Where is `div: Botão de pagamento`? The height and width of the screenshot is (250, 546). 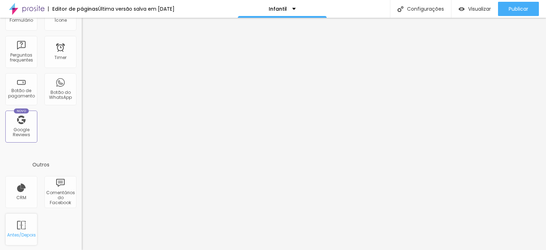
div: Botão de pagamento is located at coordinates (21, 93).